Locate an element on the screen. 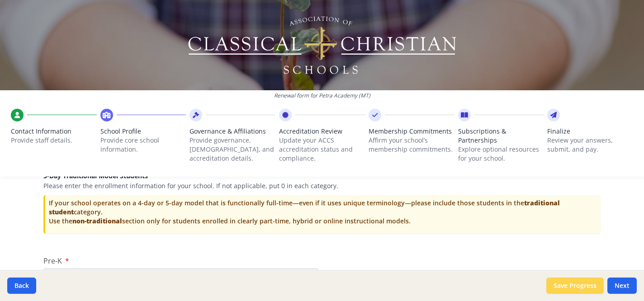  button: Next is located at coordinates (622, 285).